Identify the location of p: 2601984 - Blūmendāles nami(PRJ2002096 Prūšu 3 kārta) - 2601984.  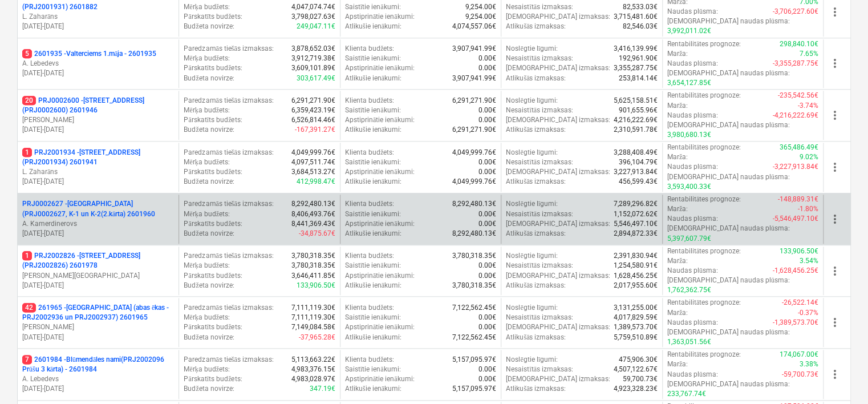
(98, 365).